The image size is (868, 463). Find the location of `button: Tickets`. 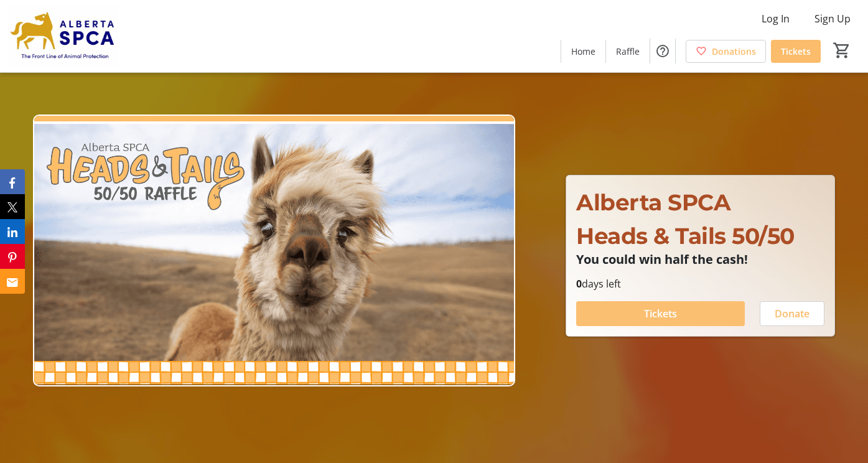

button: Tickets is located at coordinates (660, 313).